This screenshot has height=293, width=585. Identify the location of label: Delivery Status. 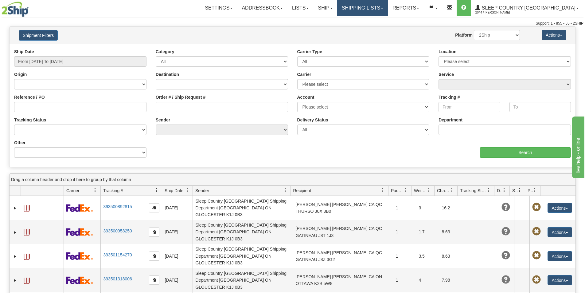
(313, 120).